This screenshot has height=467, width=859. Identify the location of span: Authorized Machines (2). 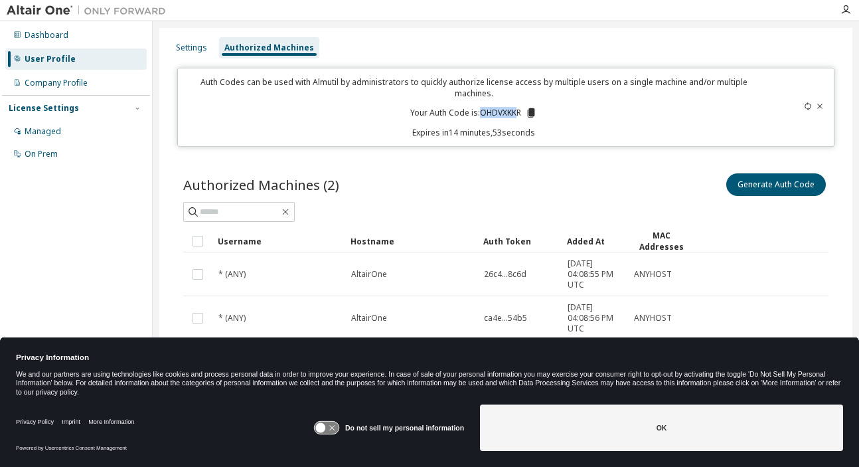
(261, 185).